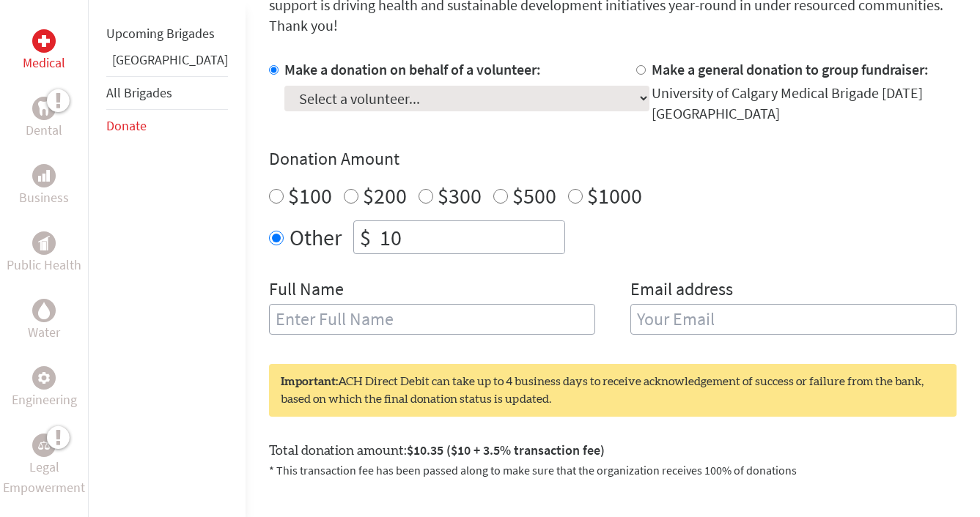  I want to click on div: Engineering, so click(44, 378).